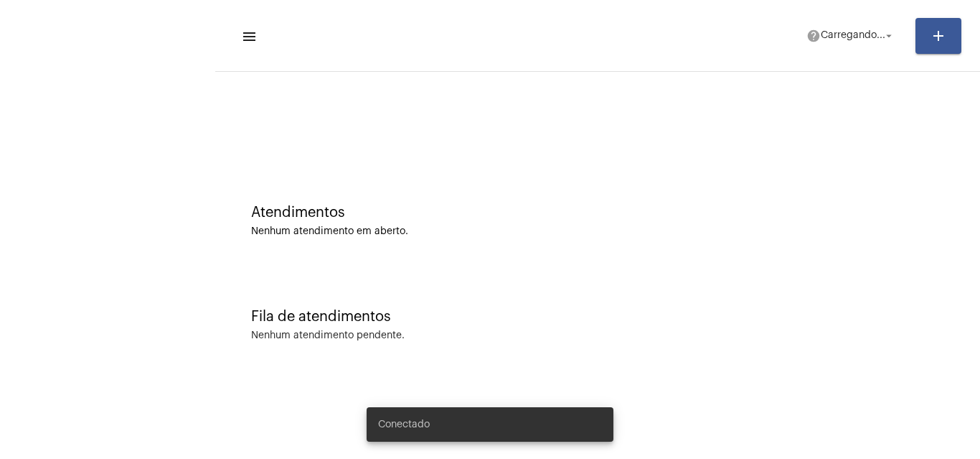  What do you see at coordinates (852, 36) in the screenshot?
I see `button: Carregando...` at bounding box center [852, 36].